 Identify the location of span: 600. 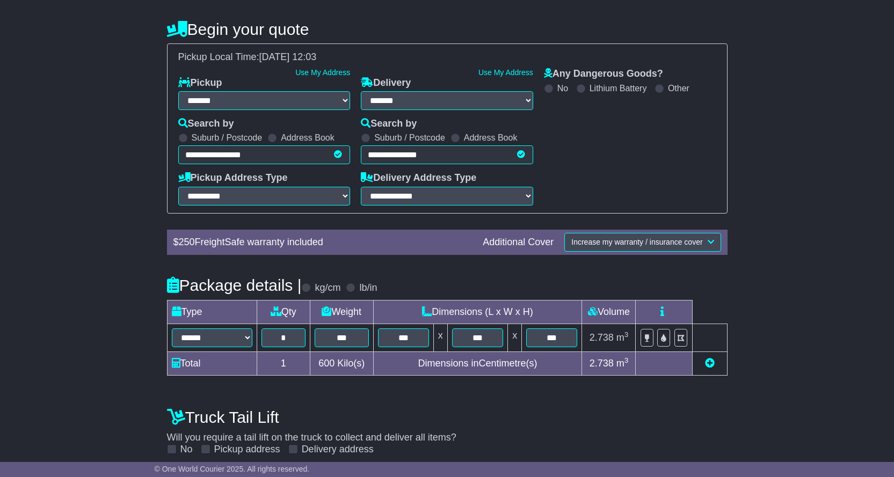
(327, 364).